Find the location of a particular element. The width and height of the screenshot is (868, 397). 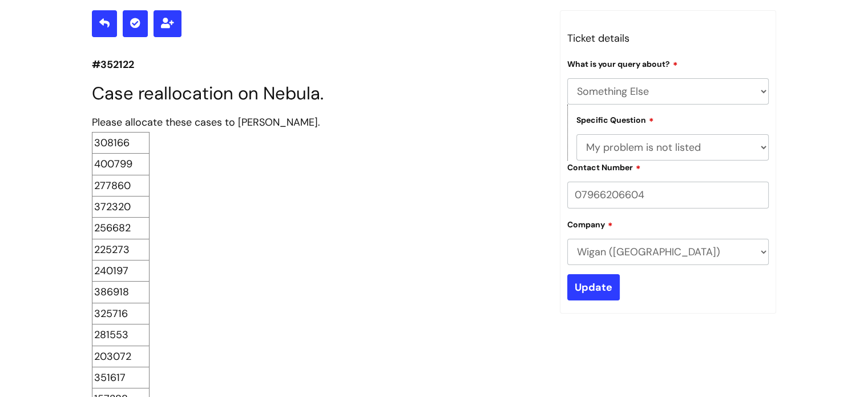

td: 372320 is located at coordinates (120, 206).